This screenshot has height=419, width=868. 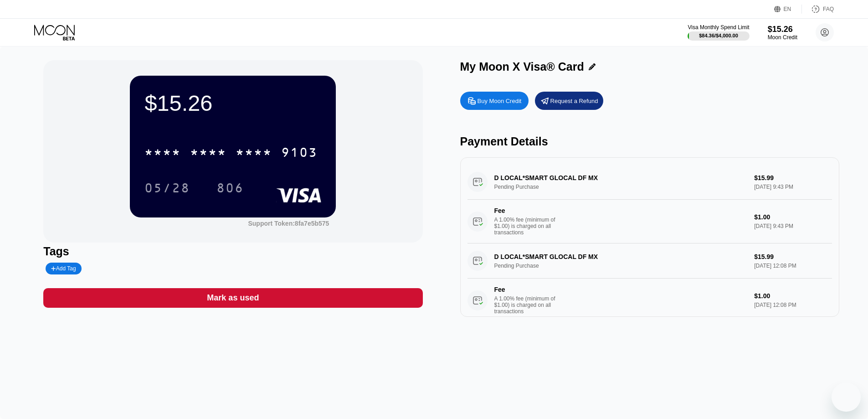 I want to click on div: Mark as used, so click(x=233, y=298).